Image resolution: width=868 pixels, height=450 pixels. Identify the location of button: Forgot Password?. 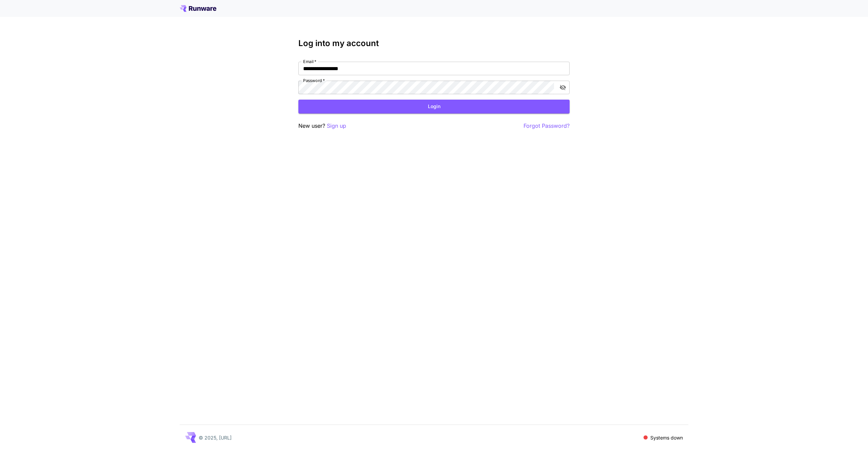
(546, 126).